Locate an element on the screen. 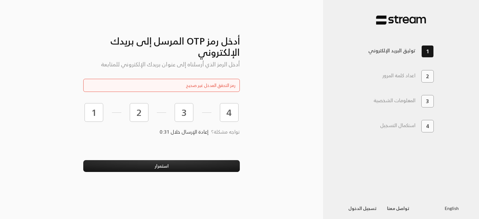 This screenshot has width=479, height=219. h3: المعلومات الشخصية is located at coordinates (395, 100).